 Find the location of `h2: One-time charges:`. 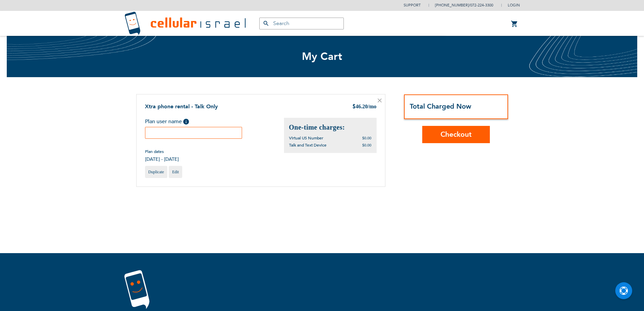

h2: One-time charges: is located at coordinates (330, 127).